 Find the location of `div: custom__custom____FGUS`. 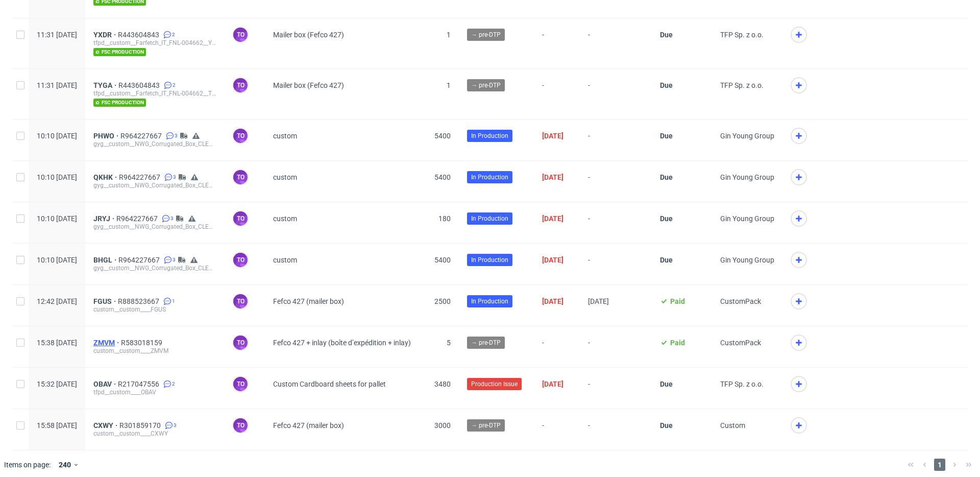

div: custom__custom____FGUS is located at coordinates (155, 309).